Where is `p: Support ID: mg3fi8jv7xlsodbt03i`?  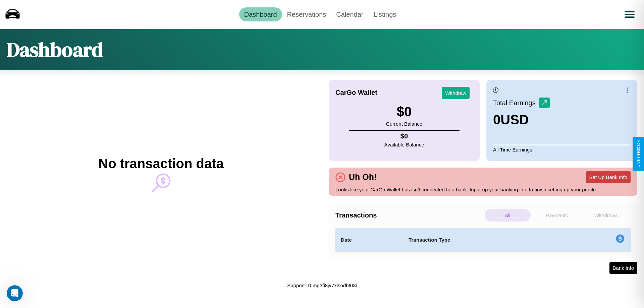
p: Support ID: mg3fi8jv7xlsodbt03i is located at coordinates (322, 285).